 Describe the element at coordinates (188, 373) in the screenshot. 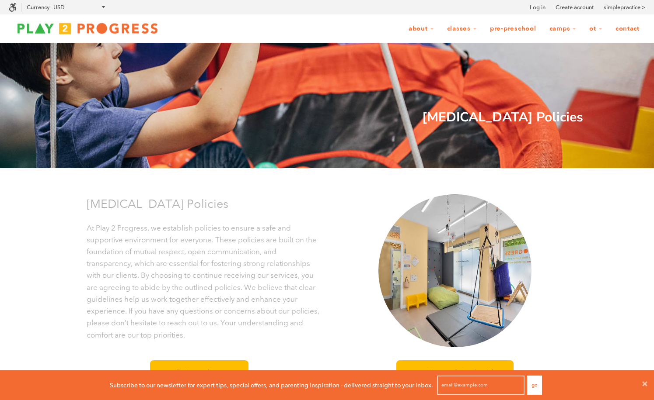

I see `span: Cancellation Policy` at that location.